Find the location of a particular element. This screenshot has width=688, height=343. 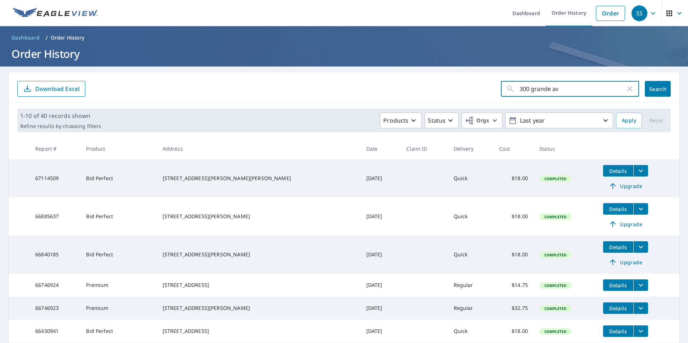

th: Status is located at coordinates (566, 149).